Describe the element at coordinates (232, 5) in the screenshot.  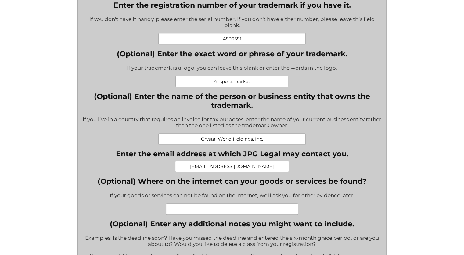
I see `label: Enter the registration number of your trademark if you have it.` at that location.